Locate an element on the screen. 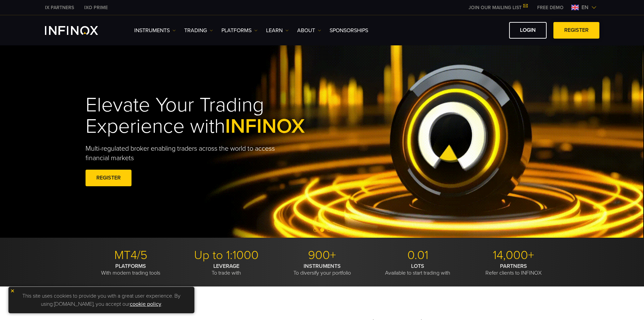 This screenshot has height=320, width=644. a: INFINOX Logo is located at coordinates (79, 31).